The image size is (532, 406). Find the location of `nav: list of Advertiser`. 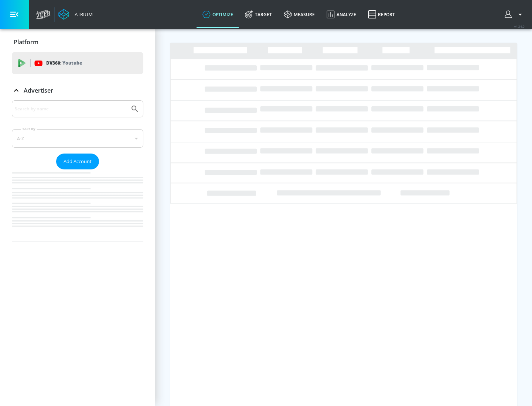

nav: list of Advertiser is located at coordinates (77, 205).